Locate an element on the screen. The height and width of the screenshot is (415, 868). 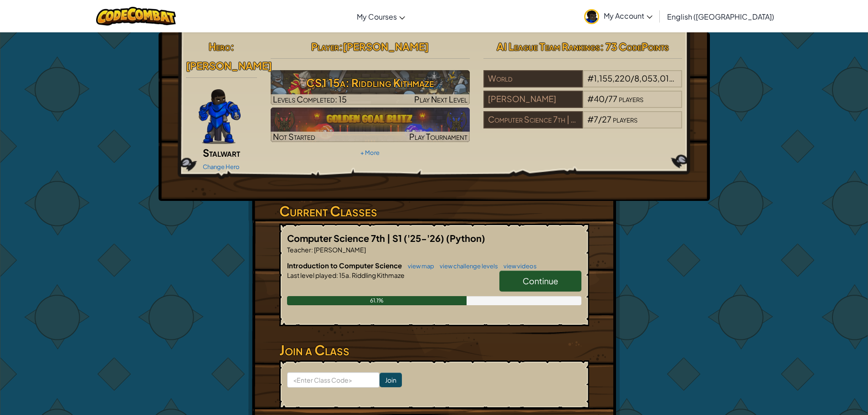
span: Teacher is located at coordinates (299, 250).